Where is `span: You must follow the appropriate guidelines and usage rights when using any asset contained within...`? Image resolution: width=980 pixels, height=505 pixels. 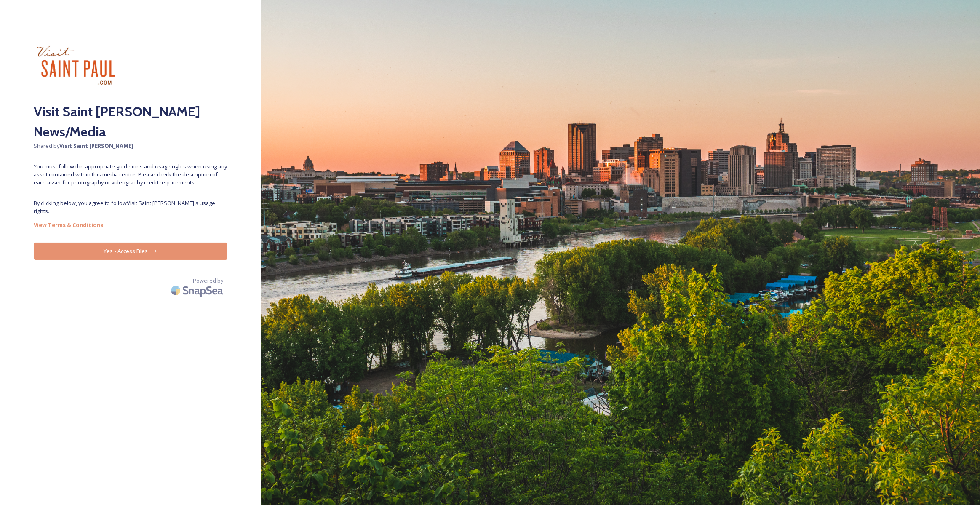
span: You must follow the appropriate guidelines and usage rights when using any asset contained within... is located at coordinates (131, 175).